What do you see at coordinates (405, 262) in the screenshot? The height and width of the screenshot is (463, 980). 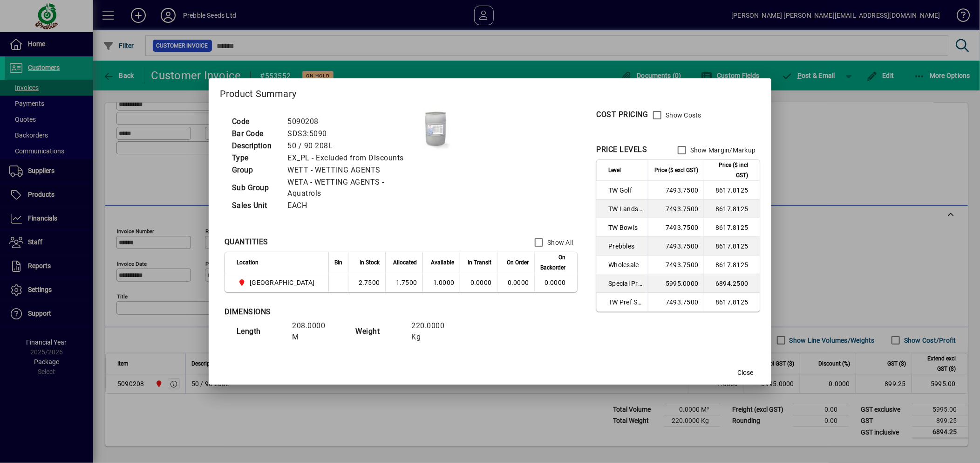 I see `span: Allocated` at bounding box center [405, 262].